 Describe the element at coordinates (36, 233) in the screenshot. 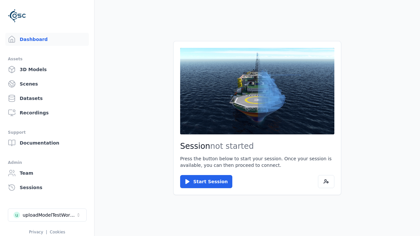

I see `a: Privacy` at that location.